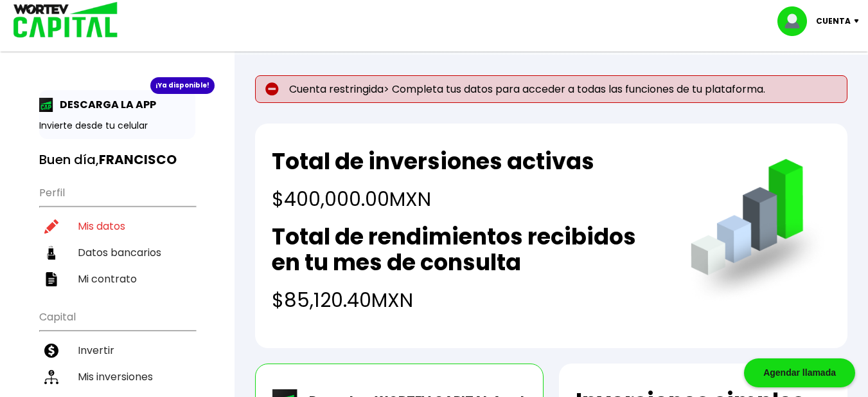  What do you see at coordinates (138, 160) in the screenshot?
I see `b: FRANCISCO` at bounding box center [138, 160].